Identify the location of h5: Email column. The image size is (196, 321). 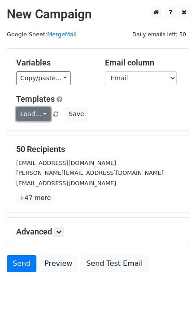
(143, 63).